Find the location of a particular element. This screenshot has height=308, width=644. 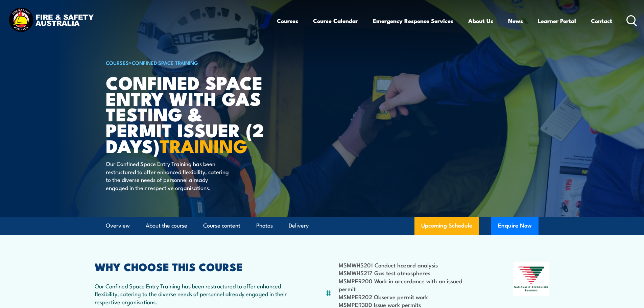

a: Courses is located at coordinates (287, 21).